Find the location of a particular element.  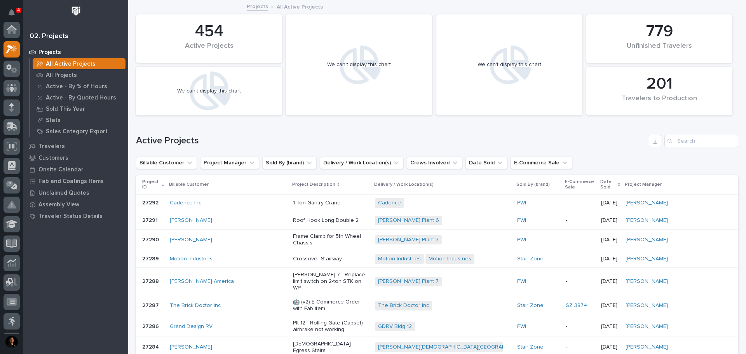

button: Notifications is located at coordinates (12, 13).